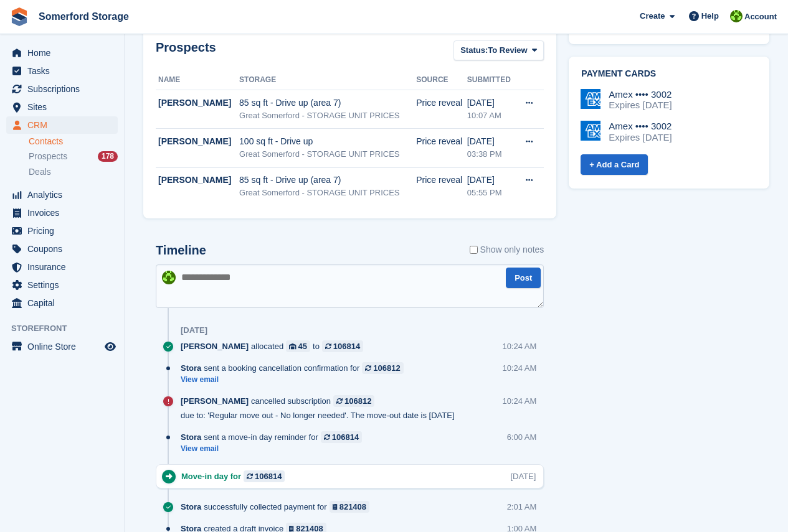 The height and width of the screenshot is (532, 788). I want to click on span: Storefront, so click(68, 329).